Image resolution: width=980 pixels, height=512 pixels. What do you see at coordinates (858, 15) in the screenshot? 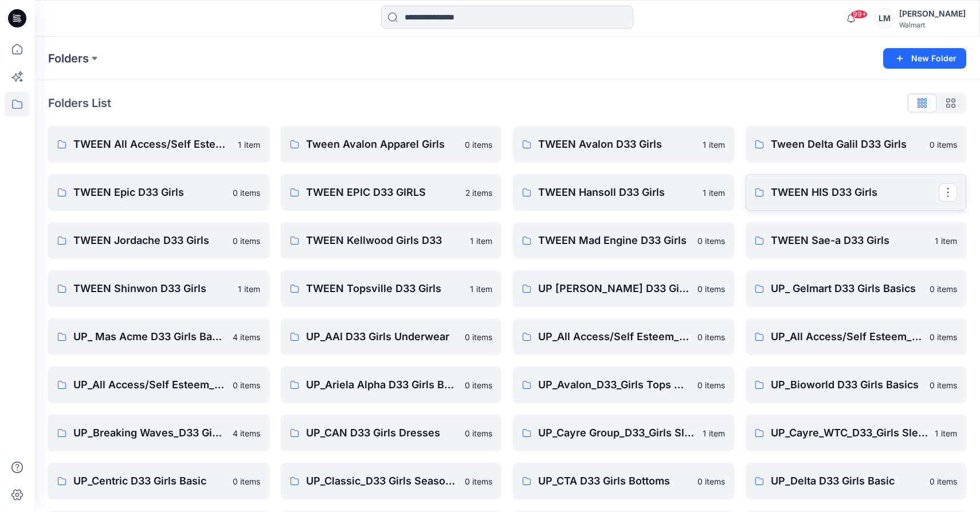
I see `span: 99+` at bounding box center [858, 15].